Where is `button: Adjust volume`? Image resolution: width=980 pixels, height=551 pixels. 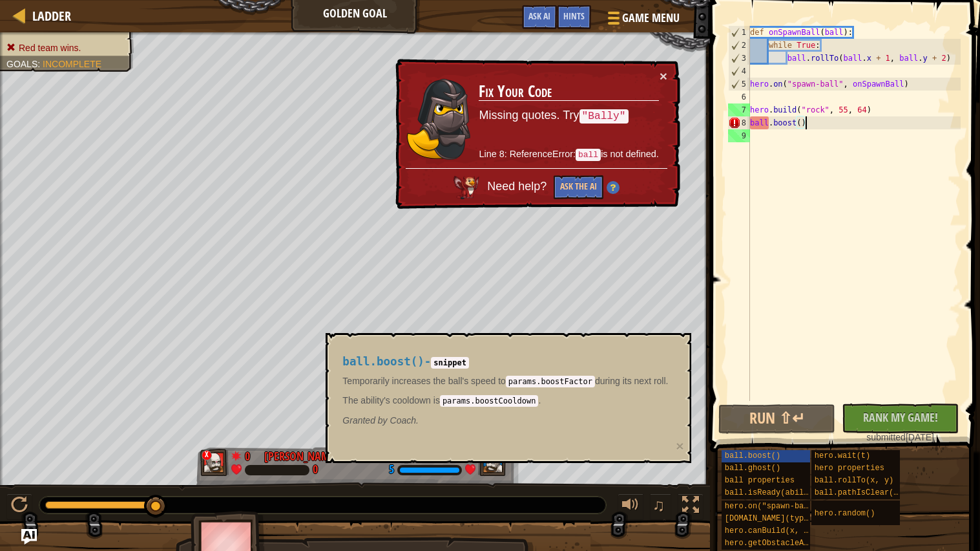
button: Adjust volume is located at coordinates (630, 506).